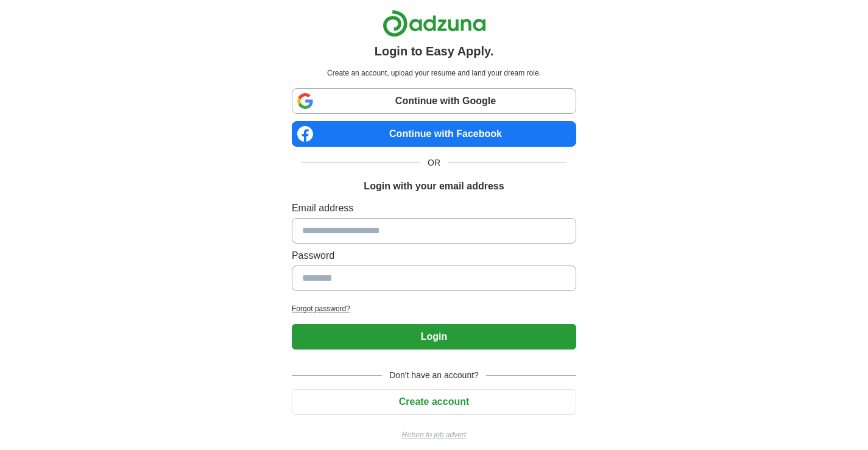 Image resolution: width=868 pixels, height=450 pixels. I want to click on h1: Login to Easy Apply., so click(434, 51).